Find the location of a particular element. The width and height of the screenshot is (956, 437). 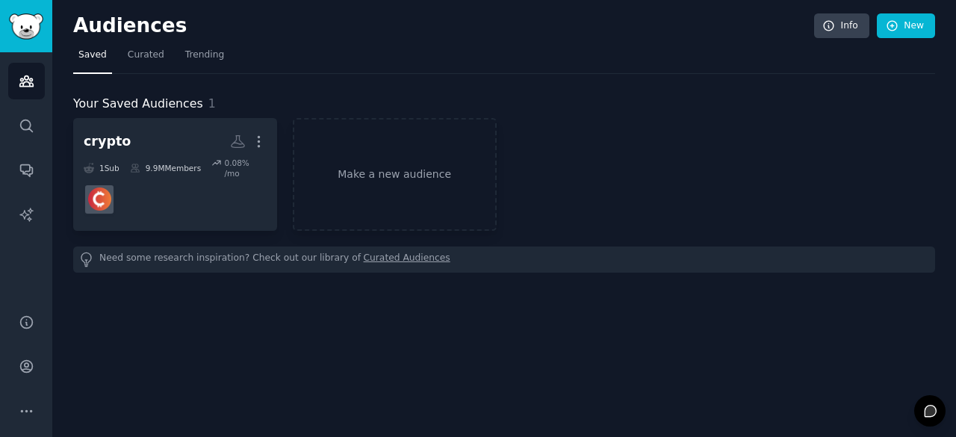

span: Trending is located at coordinates (205, 55).